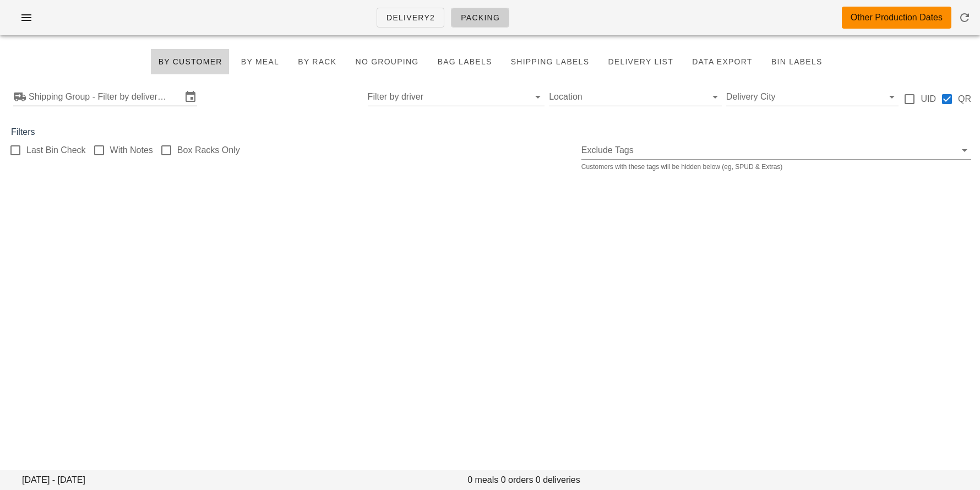 The height and width of the screenshot is (490, 980). Describe the element at coordinates (640, 61) in the screenshot. I see `button: Delivery List` at that location.